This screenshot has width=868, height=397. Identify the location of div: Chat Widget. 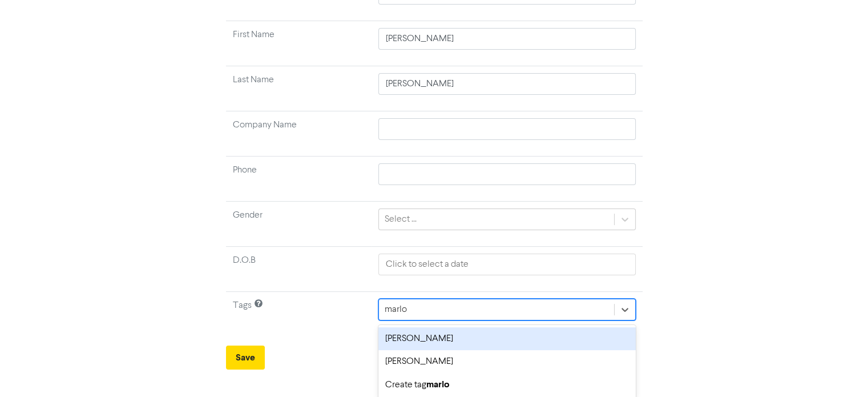
(840, 369).